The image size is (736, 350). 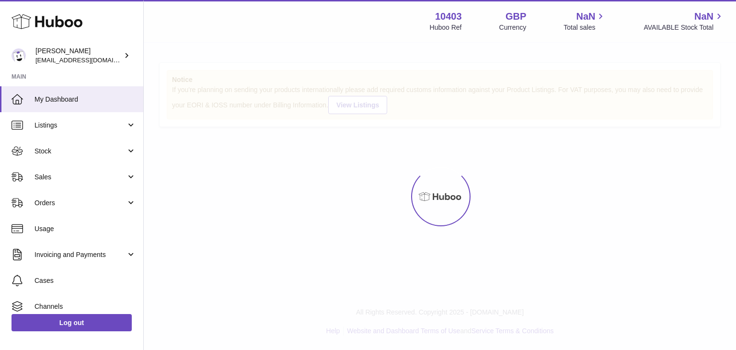 I want to click on span: Cases, so click(x=85, y=280).